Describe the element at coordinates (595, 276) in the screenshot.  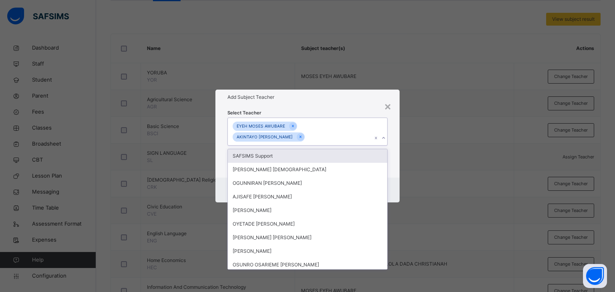
I see `button: Open asap` at that location.